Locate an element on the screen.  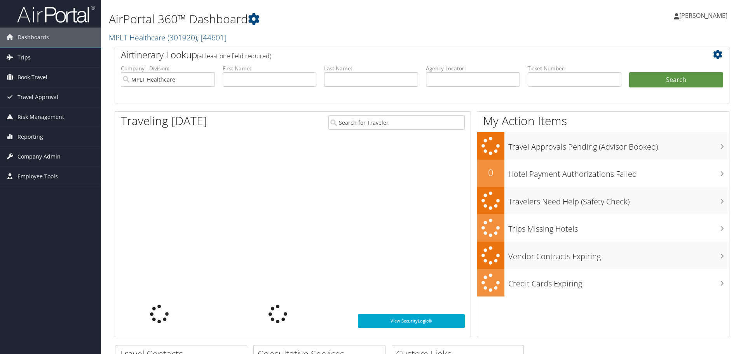
span: Trips is located at coordinates (24, 58).